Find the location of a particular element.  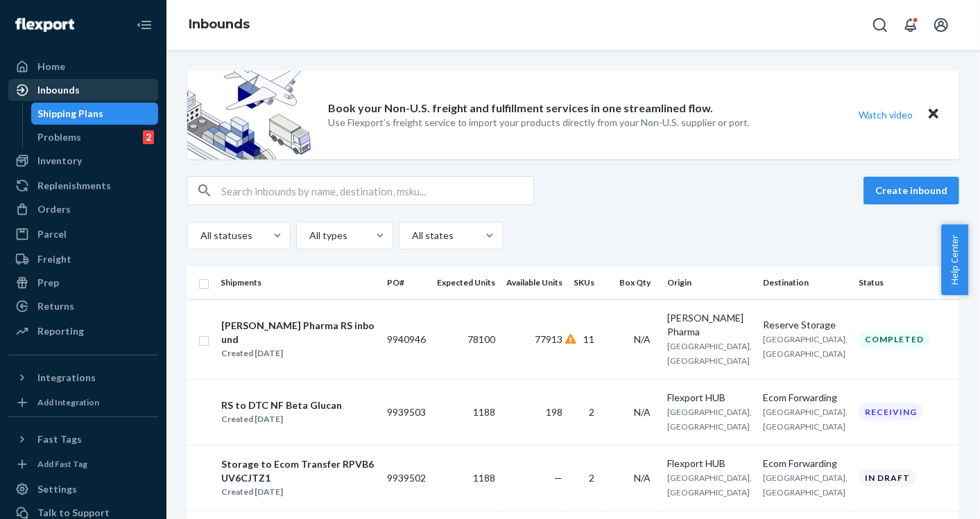

div: In draft is located at coordinates (887, 478).